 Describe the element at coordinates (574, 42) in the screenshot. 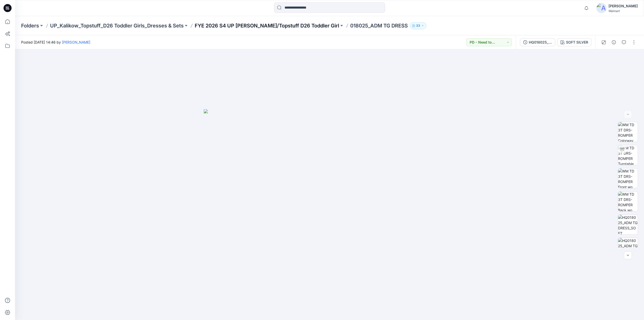

I see `button: SOFT SILVER` at that location.